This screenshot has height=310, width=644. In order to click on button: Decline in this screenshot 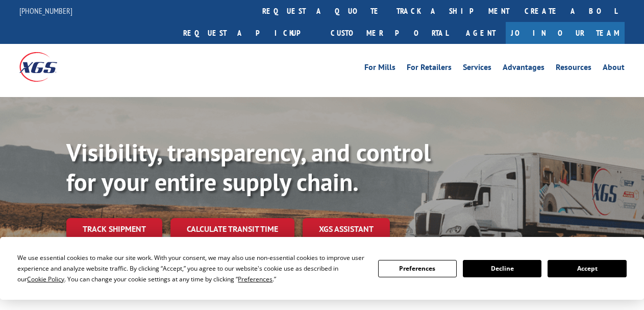, I will do `click(502, 269)`.